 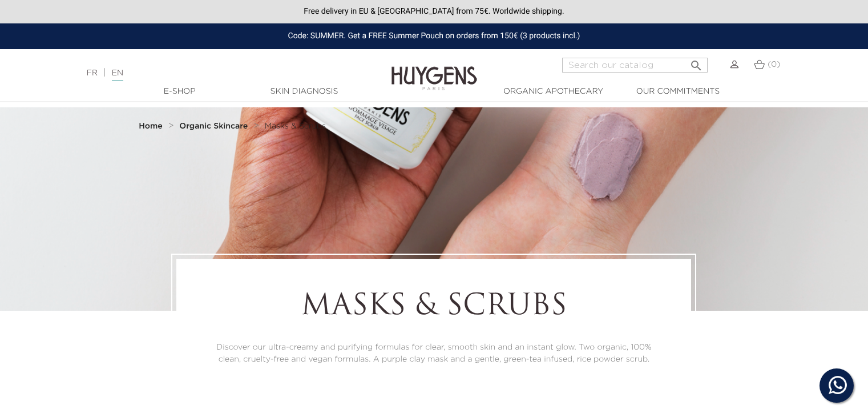 I want to click on a: Skin Diagnosis, so click(x=304, y=91).